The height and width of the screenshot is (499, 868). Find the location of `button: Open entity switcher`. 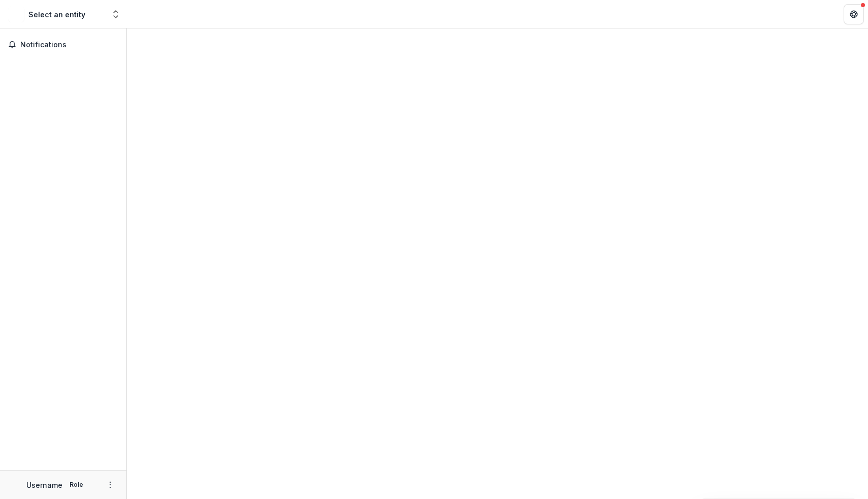

button: Open entity switcher is located at coordinates (116, 14).